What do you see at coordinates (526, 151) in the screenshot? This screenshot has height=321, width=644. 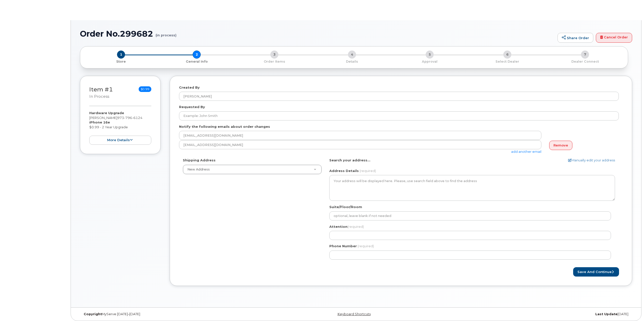 I see `a: add another email` at bounding box center [526, 151].